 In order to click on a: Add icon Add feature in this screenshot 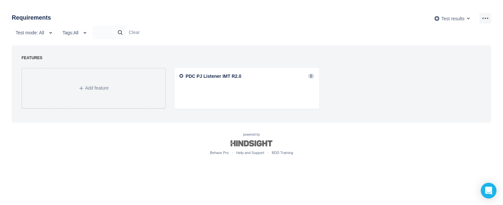, I will do `click(93, 88)`.